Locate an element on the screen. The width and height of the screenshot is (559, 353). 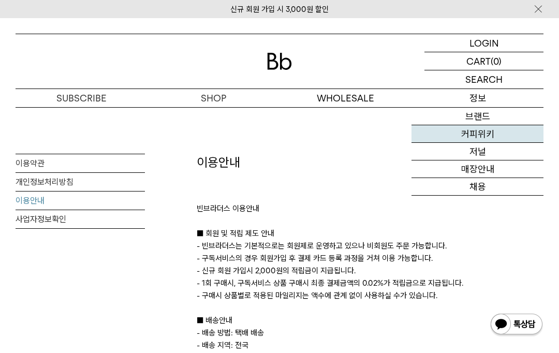
a: LOGIN is located at coordinates (484, 43).